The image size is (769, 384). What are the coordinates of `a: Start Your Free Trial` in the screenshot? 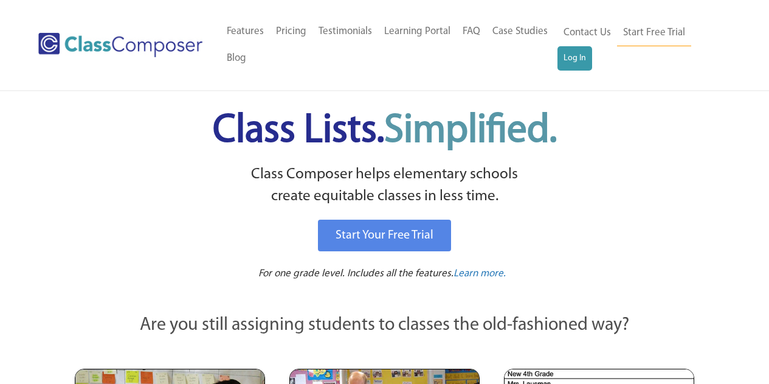 It's located at (384, 235).